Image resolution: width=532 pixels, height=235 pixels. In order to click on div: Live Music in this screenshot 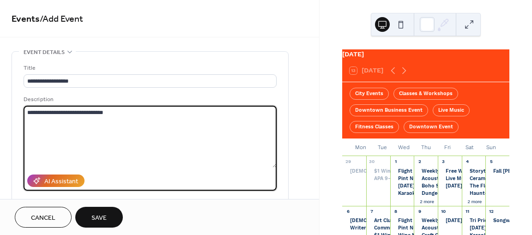, I will do `click(451, 110)`.